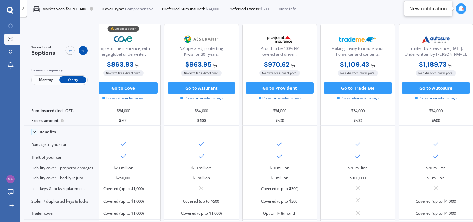 This screenshot has height=222, width=473. What do you see at coordinates (202, 53) in the screenshot?
I see `div: NZ operated; protecting Kiwis for 30+ years.` at bounding box center [202, 53].